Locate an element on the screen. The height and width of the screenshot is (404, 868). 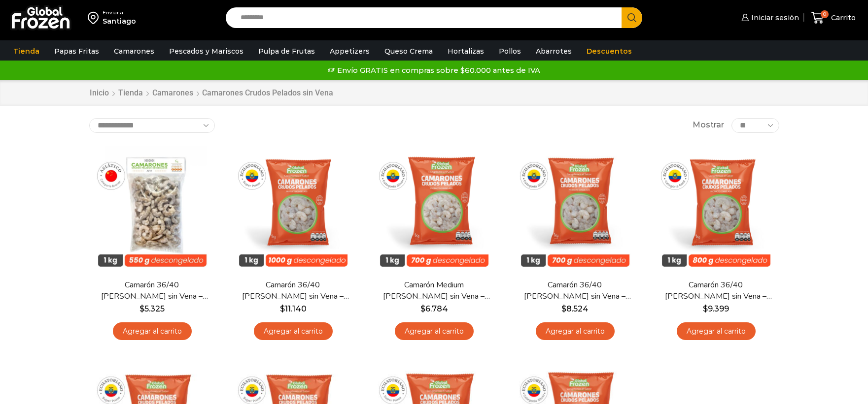
span: Carrito is located at coordinates (841, 18).